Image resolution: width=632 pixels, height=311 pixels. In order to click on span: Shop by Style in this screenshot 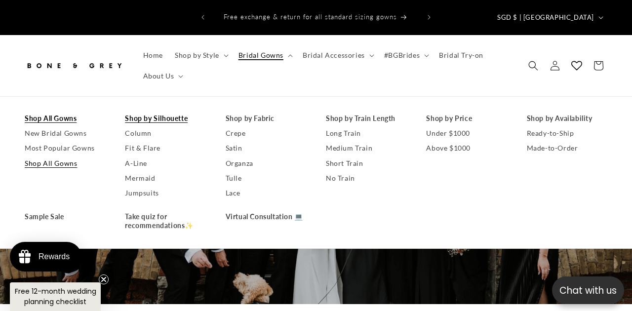, I will do `click(197, 55)`.